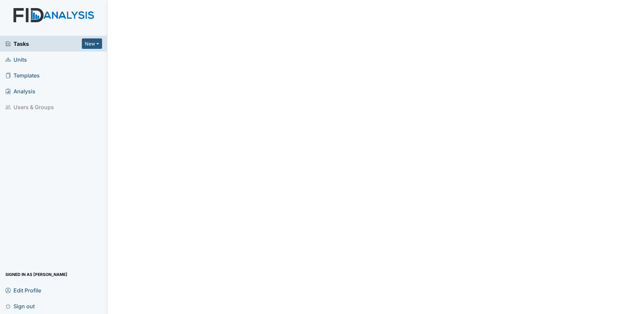  What do you see at coordinates (20, 91) in the screenshot?
I see `span: Analysis` at bounding box center [20, 91].